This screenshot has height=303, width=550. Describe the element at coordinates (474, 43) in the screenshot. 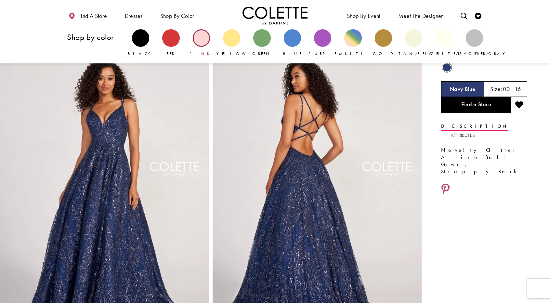

I see `a: Silver/Gray` at that location.